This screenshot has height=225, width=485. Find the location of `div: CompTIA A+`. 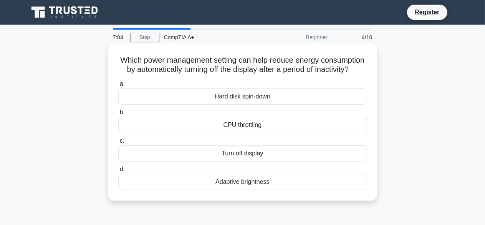

div: CompTIA A+ is located at coordinates (212, 37).